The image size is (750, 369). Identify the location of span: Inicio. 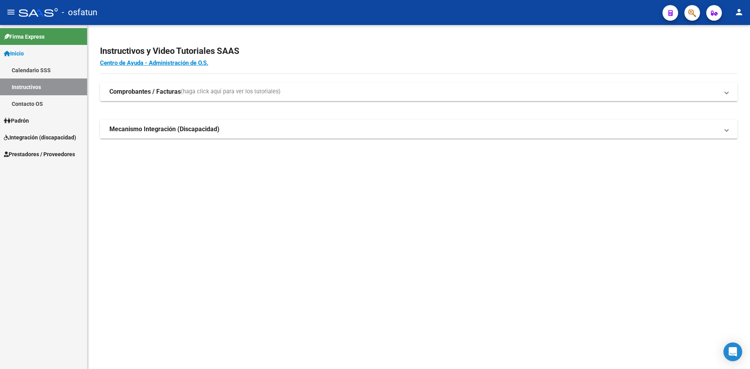
(14, 54).